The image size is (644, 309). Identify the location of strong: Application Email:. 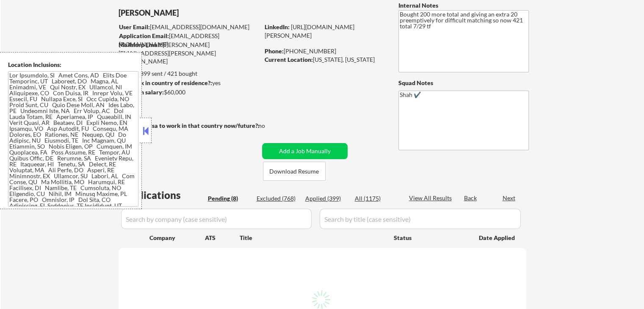
(143, 35).